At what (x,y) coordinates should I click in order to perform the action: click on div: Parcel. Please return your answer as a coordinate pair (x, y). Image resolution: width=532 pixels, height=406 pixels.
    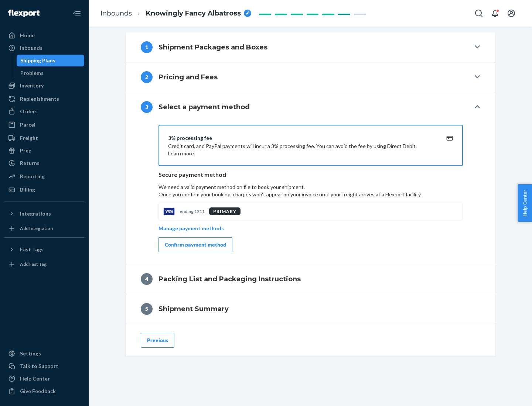
    Looking at the image, I should click on (28, 125).